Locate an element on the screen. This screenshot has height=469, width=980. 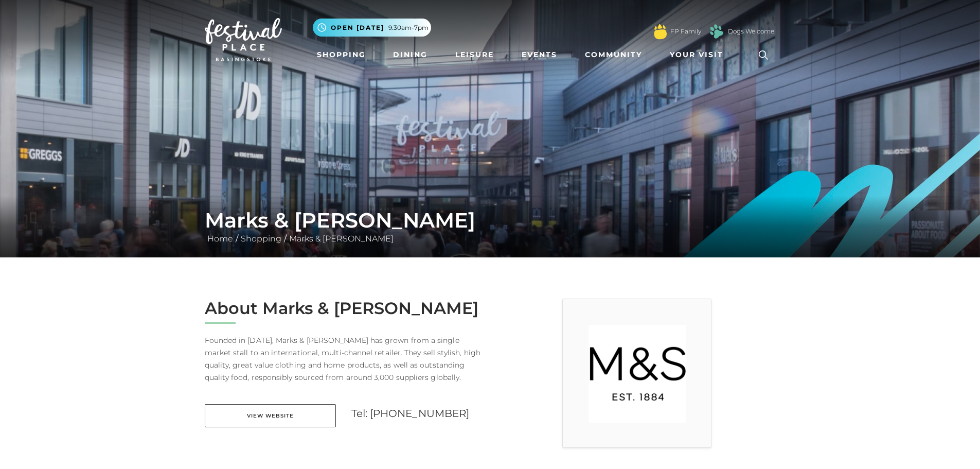
a: Dogs Welcome! is located at coordinates (751, 31).